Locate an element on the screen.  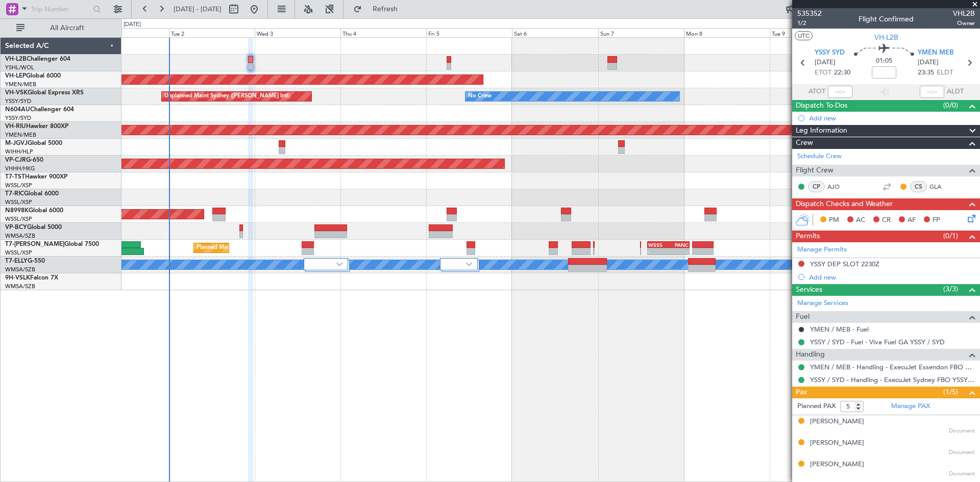
div: Planned Maint Dubai (Al Maktoum Intl) is located at coordinates (247, 248).